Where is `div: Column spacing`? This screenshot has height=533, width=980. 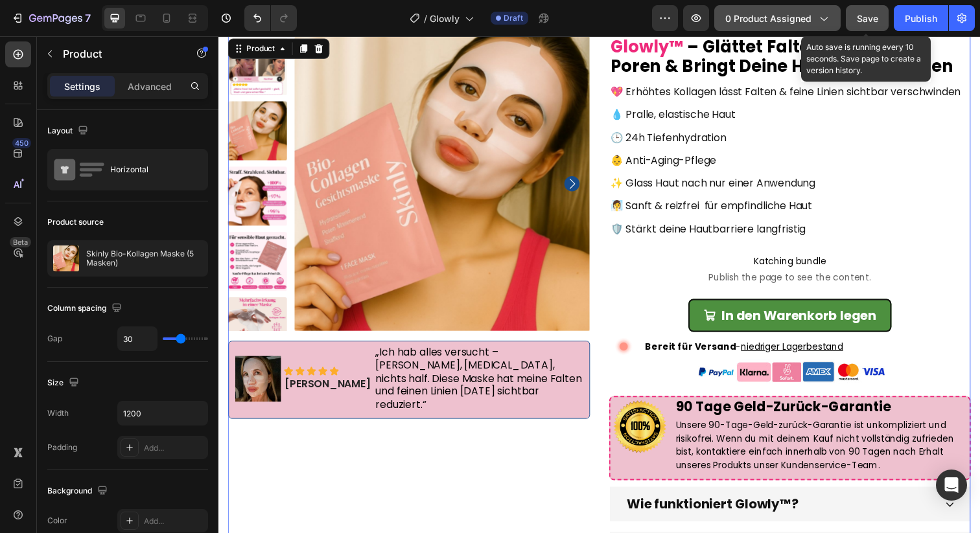 div: Column spacing is located at coordinates (85, 308).